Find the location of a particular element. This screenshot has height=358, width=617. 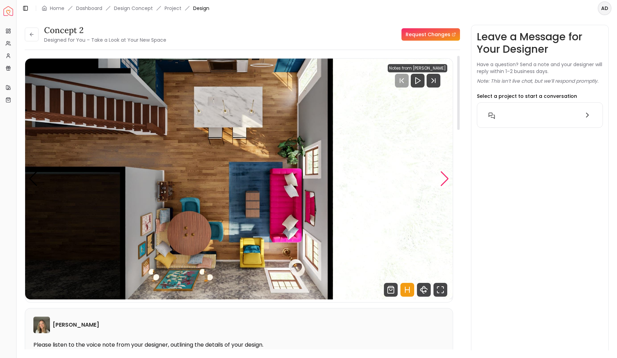

img: Spacejoy Logo is located at coordinates (8, 11).